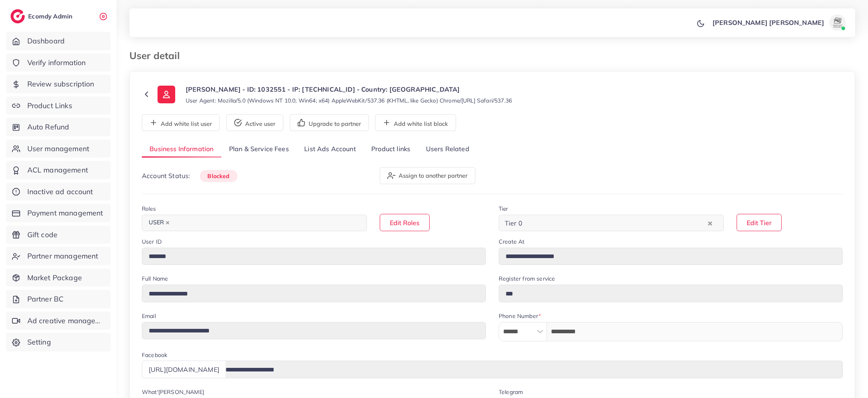 This screenshot has height=398, width=868. What do you see at coordinates (255, 122) in the screenshot?
I see `button: Active user` at bounding box center [255, 122].